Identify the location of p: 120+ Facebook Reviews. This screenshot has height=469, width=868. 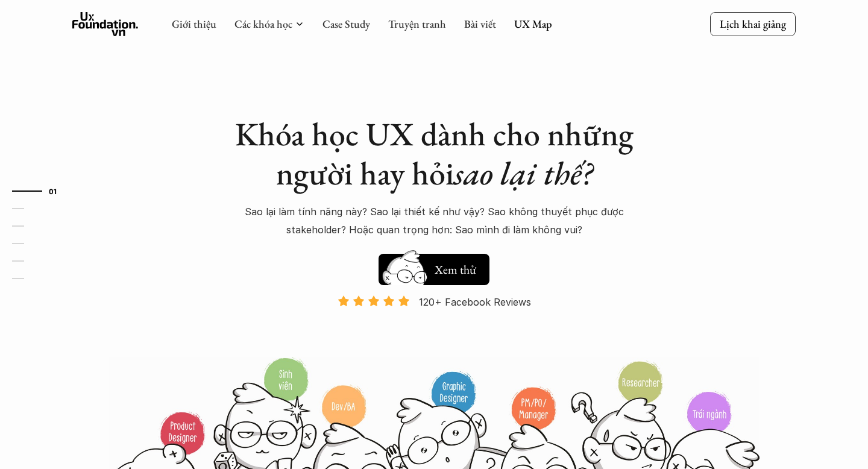
(475, 302).